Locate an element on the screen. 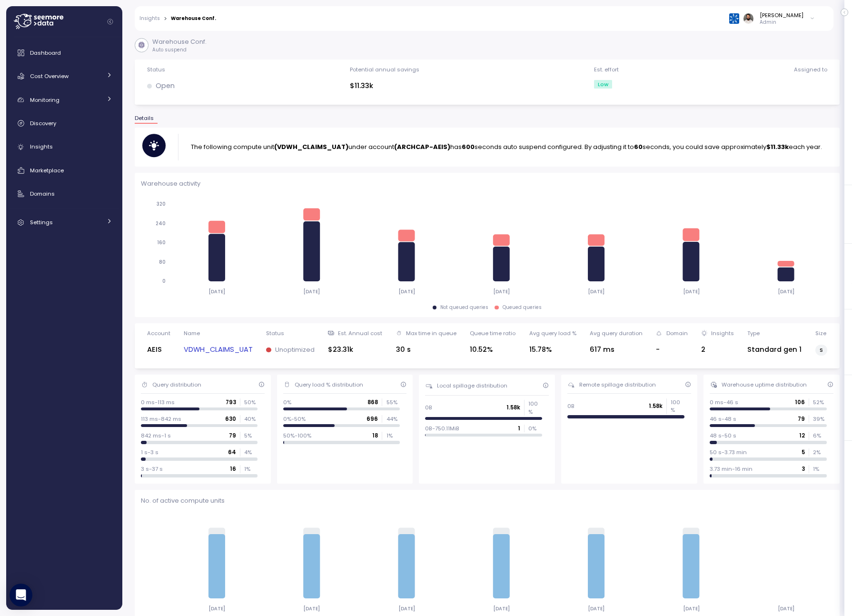 This screenshot has height=616, width=852. p: The following compute unit under account has seconds auto suspend configured. By adjusting it to ... is located at coordinates (506, 147).